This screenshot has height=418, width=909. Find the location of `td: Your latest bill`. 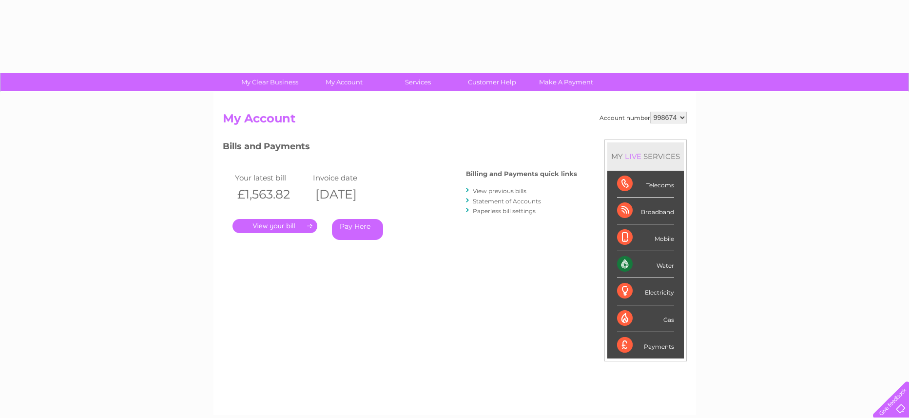

td: Your latest bill is located at coordinates (272, 177).